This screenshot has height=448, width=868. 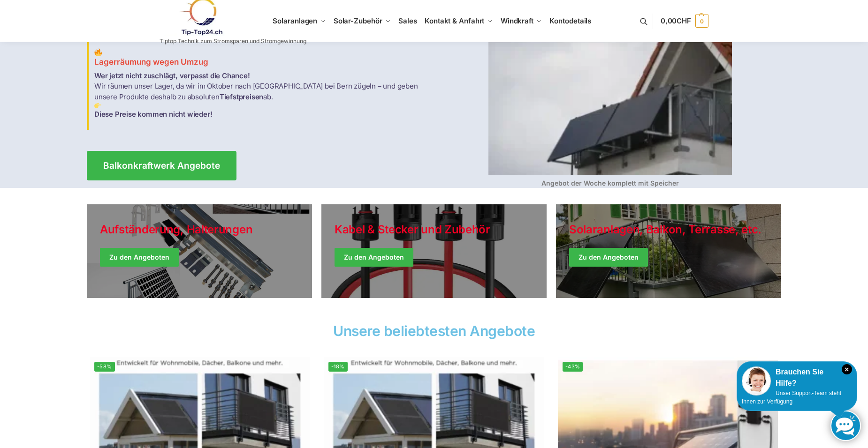 What do you see at coordinates (358, 21) in the screenshot?
I see `span: Solar-Zubehör` at bounding box center [358, 21].